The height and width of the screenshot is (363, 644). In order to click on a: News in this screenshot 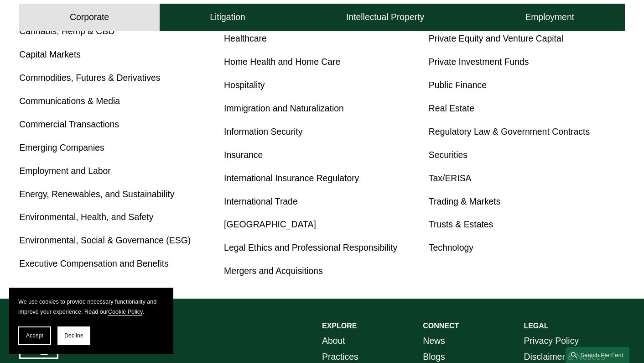, I will do `click(434, 341)`.